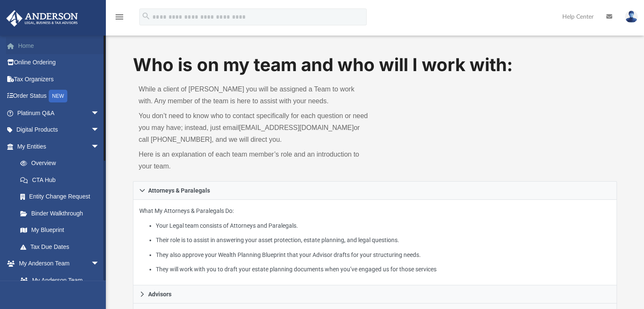 This screenshot has height=309, width=644. I want to click on a: Attorneys & Paralegals, so click(375, 191).